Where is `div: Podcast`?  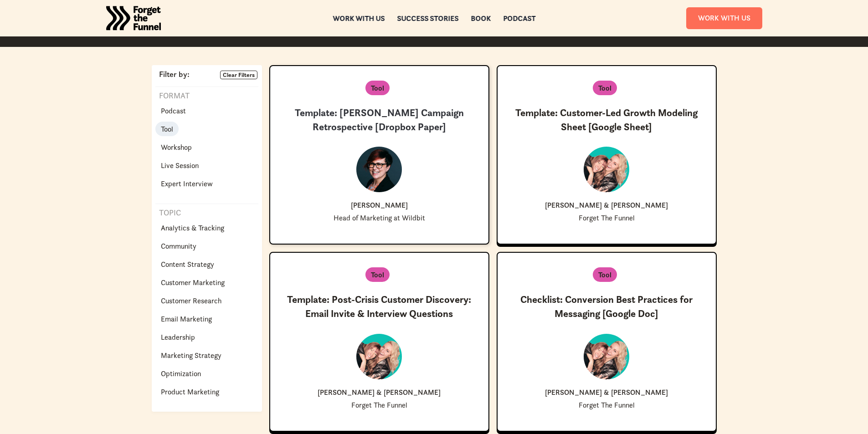
div: Podcast is located at coordinates (519, 19).